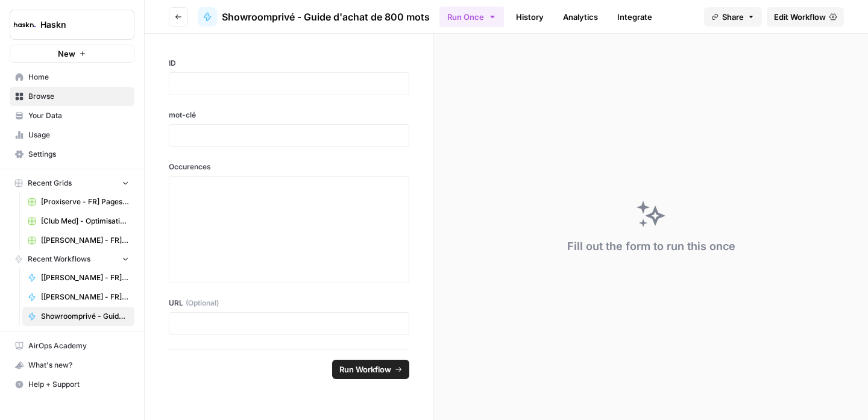 This screenshot has width=868, height=420. What do you see at coordinates (289, 63) in the screenshot?
I see `label: ID` at bounding box center [289, 63].